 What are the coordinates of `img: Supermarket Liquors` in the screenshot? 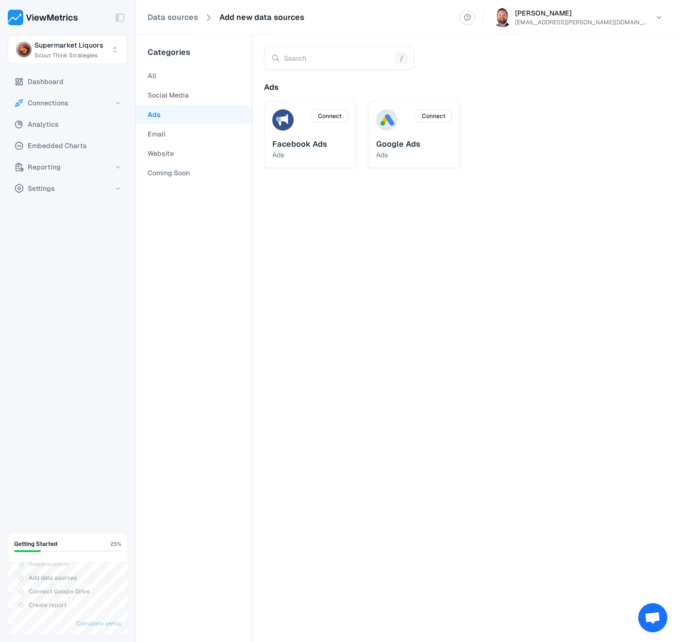 It's located at (24, 50).